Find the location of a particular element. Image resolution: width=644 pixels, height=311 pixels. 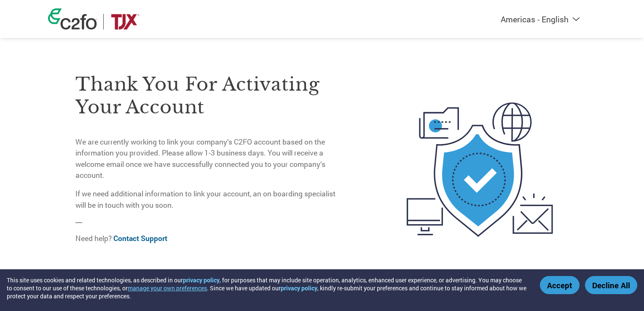

a: Contact Support is located at coordinates (140, 238).